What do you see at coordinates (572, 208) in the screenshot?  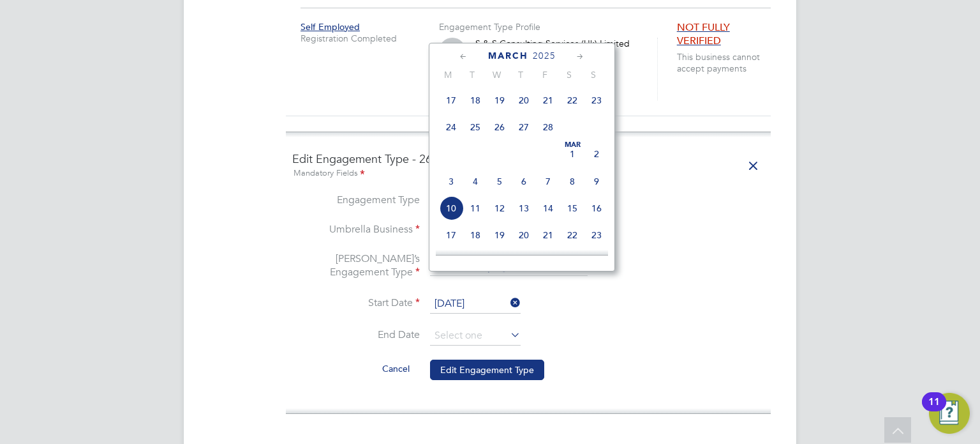 I see `span: 15` at bounding box center [572, 208].